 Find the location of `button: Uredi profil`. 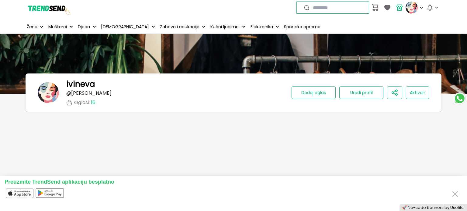

button: Uredi profil is located at coordinates (361, 93).